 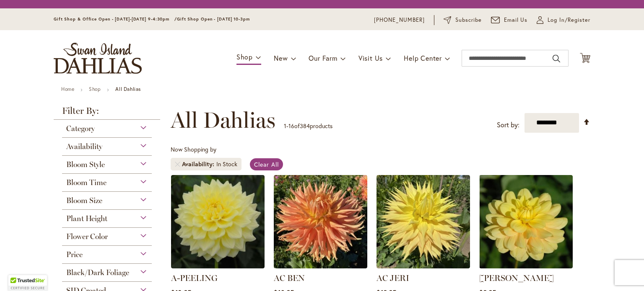 What do you see at coordinates (291, 126) in the screenshot?
I see `span: 16` at bounding box center [291, 126].